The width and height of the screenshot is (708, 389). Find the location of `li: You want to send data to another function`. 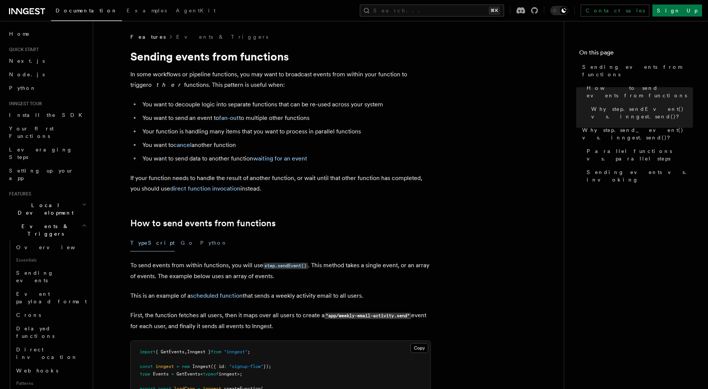

li: You want to send data to another function is located at coordinates (285, 159).